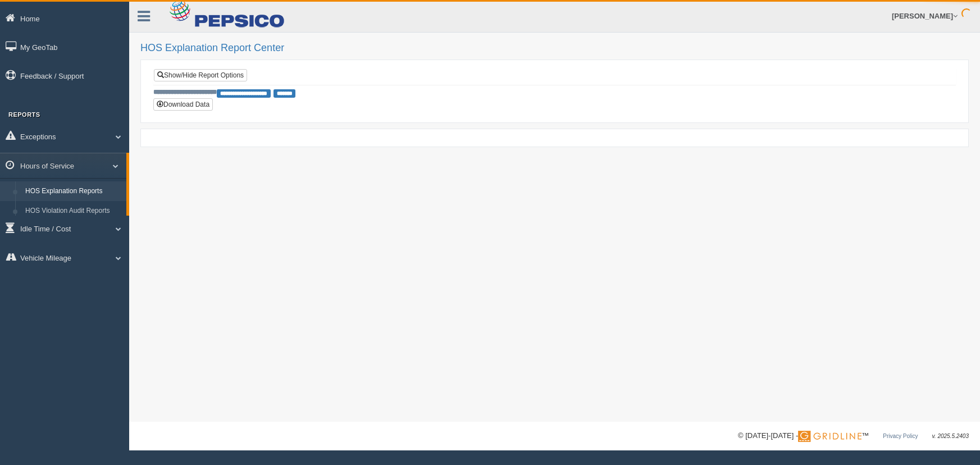 This screenshot has width=980, height=465. Describe the element at coordinates (183, 105) in the screenshot. I see `button: Download Data` at that location.